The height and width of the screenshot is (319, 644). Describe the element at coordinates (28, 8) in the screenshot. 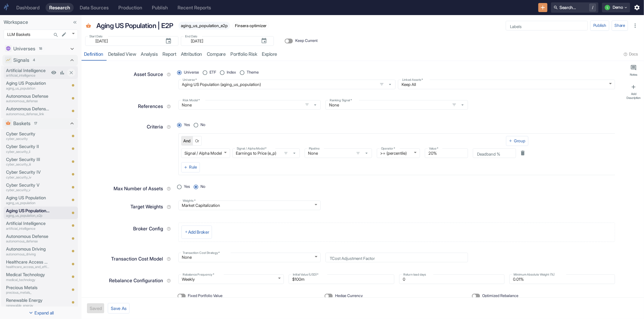

I see `a: Dashboard` at that location.